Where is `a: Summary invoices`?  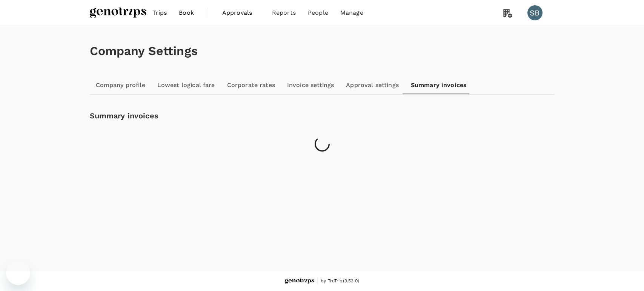
a: Summary invoices is located at coordinates (439, 85).